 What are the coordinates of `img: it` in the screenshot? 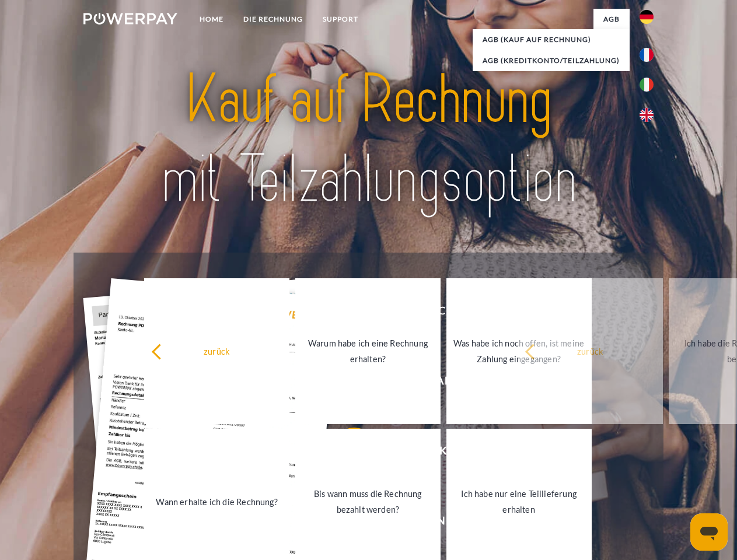 It's located at (647, 85).